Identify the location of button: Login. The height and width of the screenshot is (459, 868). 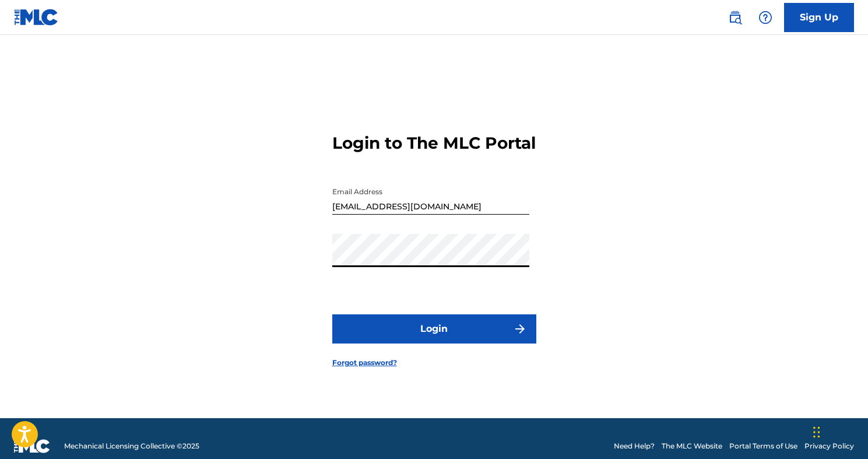
(434, 329).